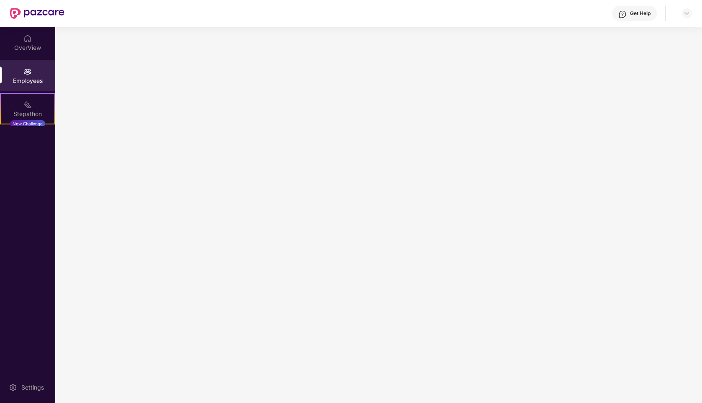  I want to click on div: Stepathon, so click(28, 114).